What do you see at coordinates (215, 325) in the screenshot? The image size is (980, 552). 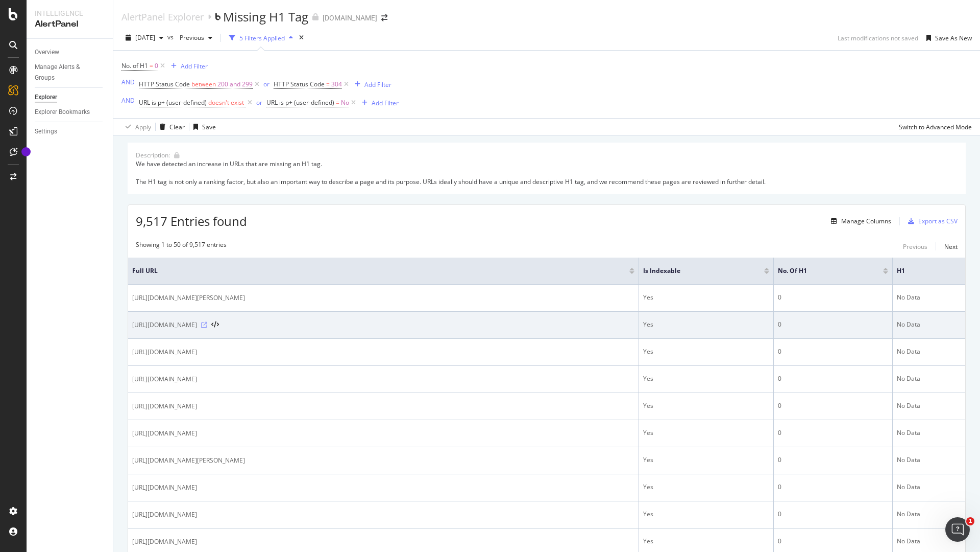 I see `button: View HTML Source` at bounding box center [215, 325].